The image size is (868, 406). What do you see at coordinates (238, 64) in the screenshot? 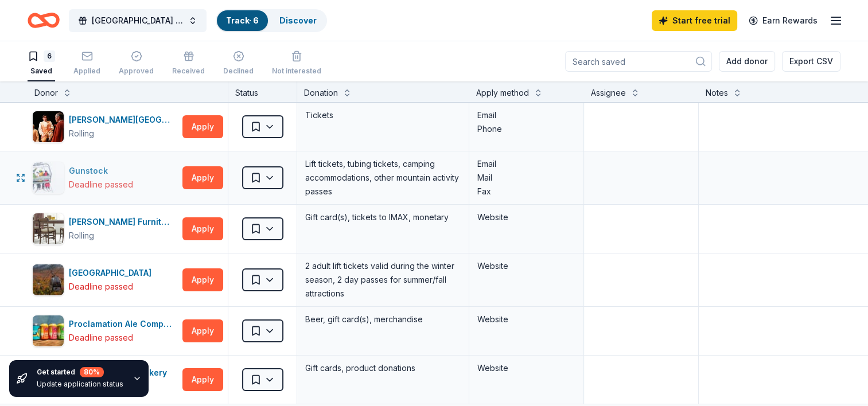
I see `button: Declined` at bounding box center [238, 64].